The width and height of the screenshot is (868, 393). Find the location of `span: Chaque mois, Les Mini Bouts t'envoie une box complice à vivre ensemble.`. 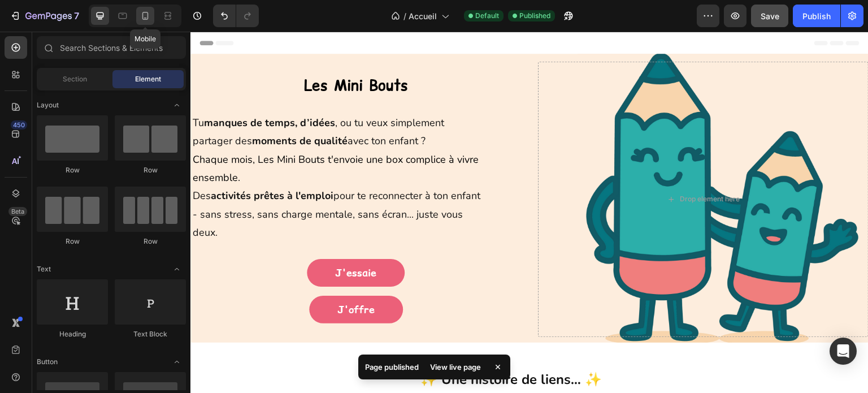

span: Chaque mois, Les Mini Bouts t'envoie une box complice à vivre ensemble. is located at coordinates (145, 137).